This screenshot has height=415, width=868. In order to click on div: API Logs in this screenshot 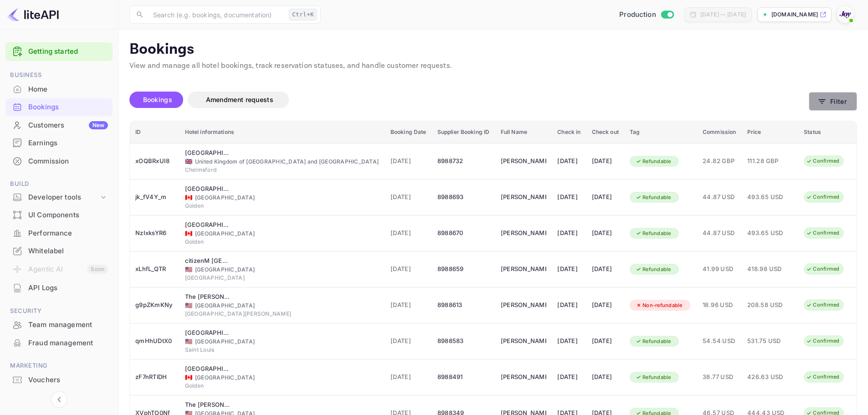, I will do `click(68, 288)`.